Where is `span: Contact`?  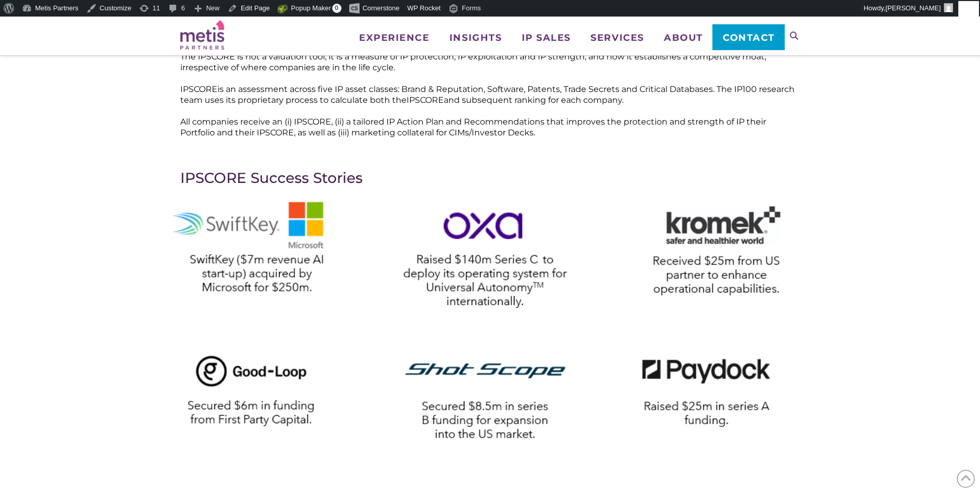
span: Contact is located at coordinates (748, 37).